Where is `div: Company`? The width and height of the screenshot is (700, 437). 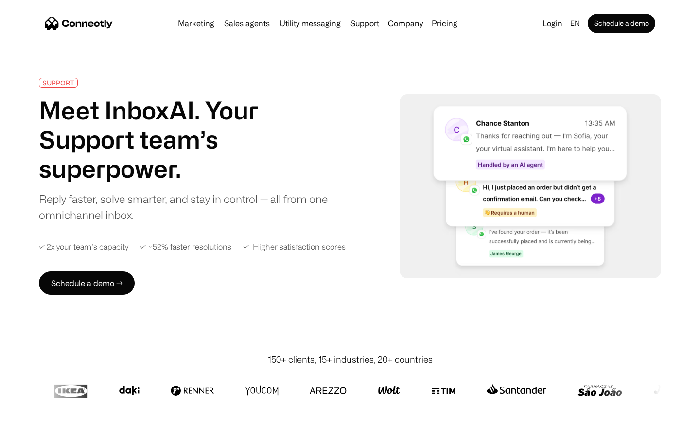 div: Company is located at coordinates (405, 23).